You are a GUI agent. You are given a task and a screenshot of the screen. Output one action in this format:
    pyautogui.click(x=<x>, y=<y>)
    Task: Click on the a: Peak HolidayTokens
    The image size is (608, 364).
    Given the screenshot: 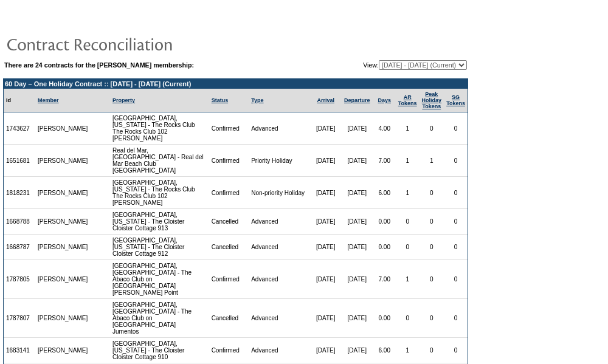 What is the action you would take?
    pyautogui.click(x=432, y=100)
    